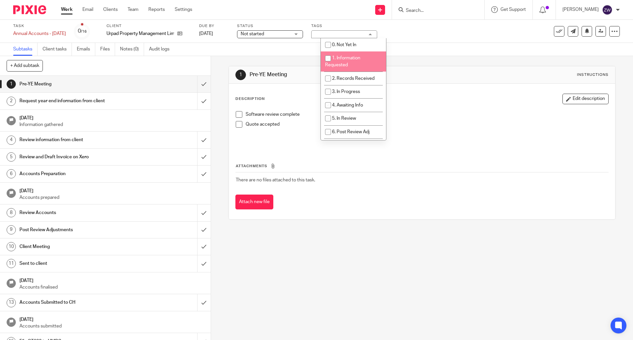 Image resolution: width=633 pixels, height=340 pixels. Describe the element at coordinates (77, 140) in the screenshot. I see `h1: Review information from client` at that location.